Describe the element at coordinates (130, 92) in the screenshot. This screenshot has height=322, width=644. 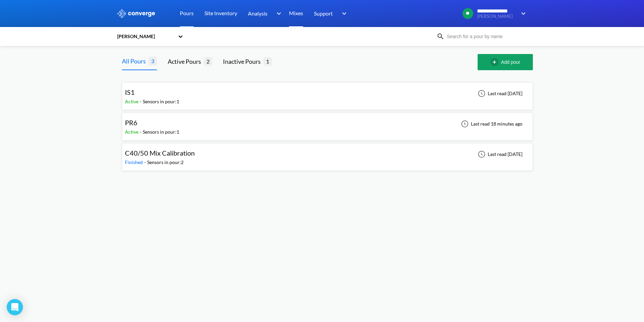
I see `span: IS1` at that location.